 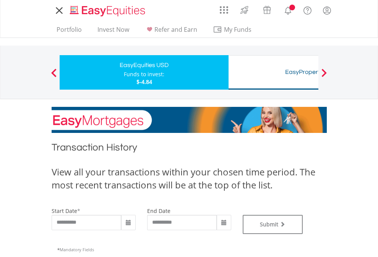 I want to click on button: Submit, so click(x=273, y=224).